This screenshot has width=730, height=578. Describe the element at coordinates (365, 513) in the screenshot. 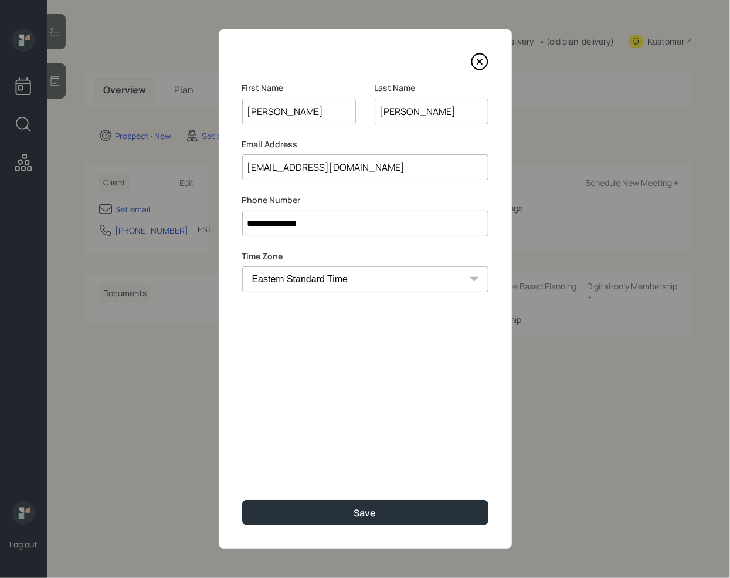

I see `div: Save` at that location.